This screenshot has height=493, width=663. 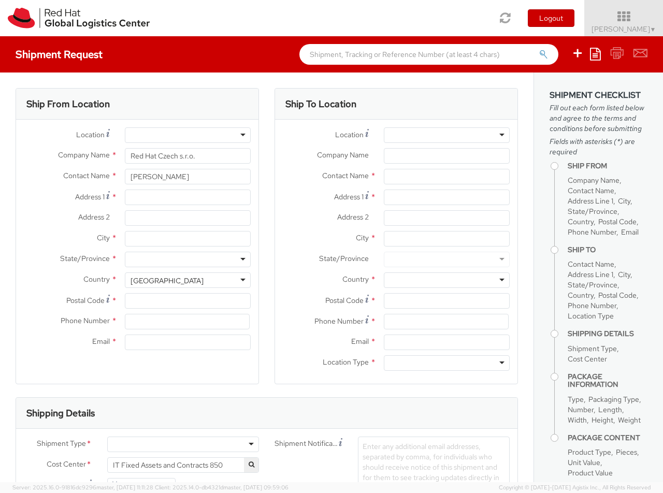 I want to click on h4: Package Content, so click(x=608, y=438).